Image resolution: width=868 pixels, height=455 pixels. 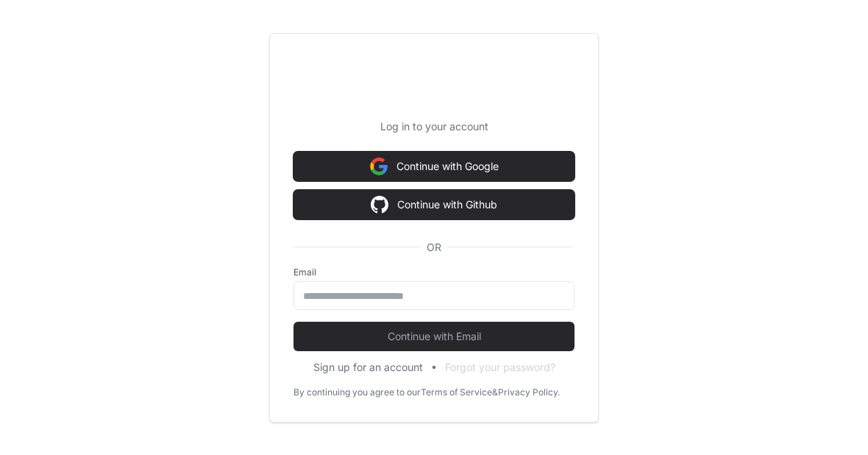 I want to click on span: Continue with Email, so click(x=434, y=336).